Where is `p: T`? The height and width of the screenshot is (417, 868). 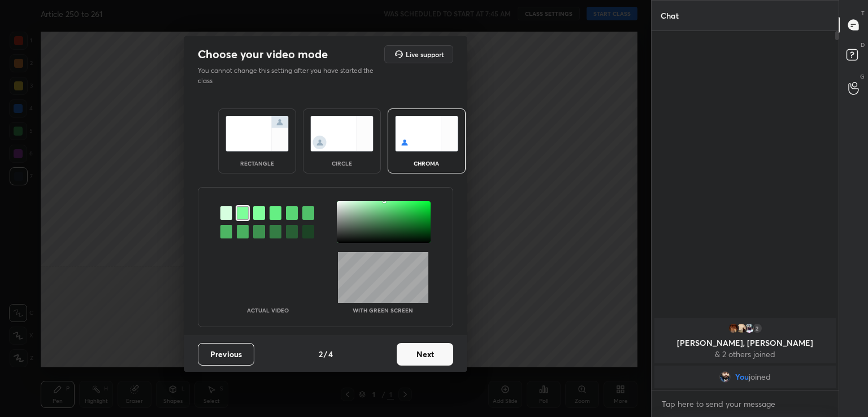
p: T is located at coordinates (863, 13).